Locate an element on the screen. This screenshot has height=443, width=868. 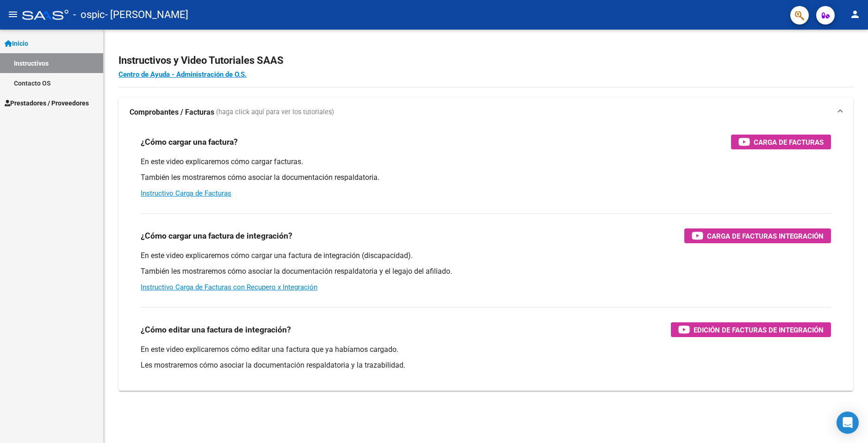
h2: Instructivos y Video Tutoriales SAAS is located at coordinates (486, 61).